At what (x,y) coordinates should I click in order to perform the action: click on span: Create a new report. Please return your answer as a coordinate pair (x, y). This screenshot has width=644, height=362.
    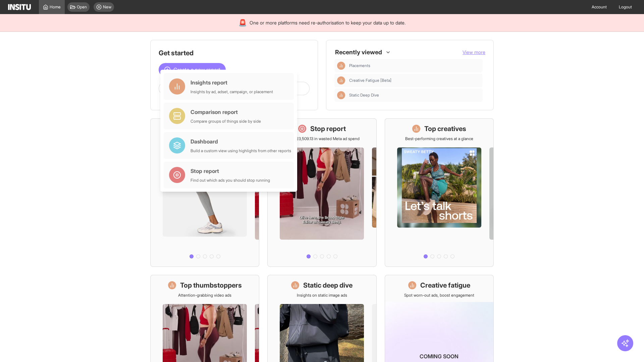
    Looking at the image, I should click on (197, 70).